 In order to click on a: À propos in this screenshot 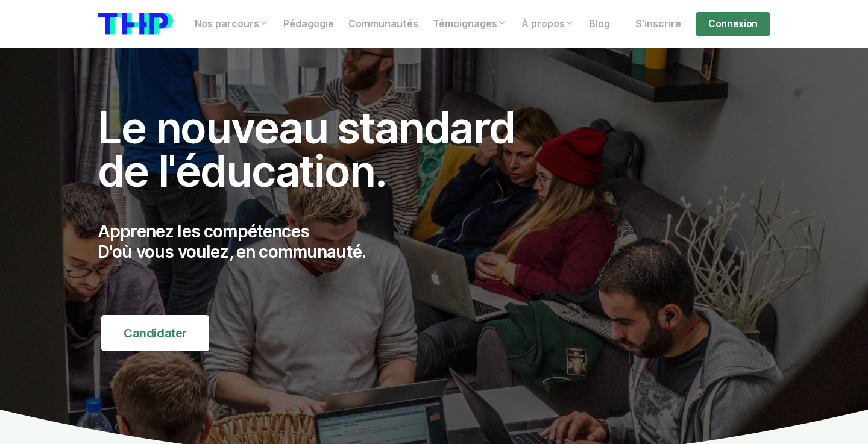, I will do `click(548, 24)`.